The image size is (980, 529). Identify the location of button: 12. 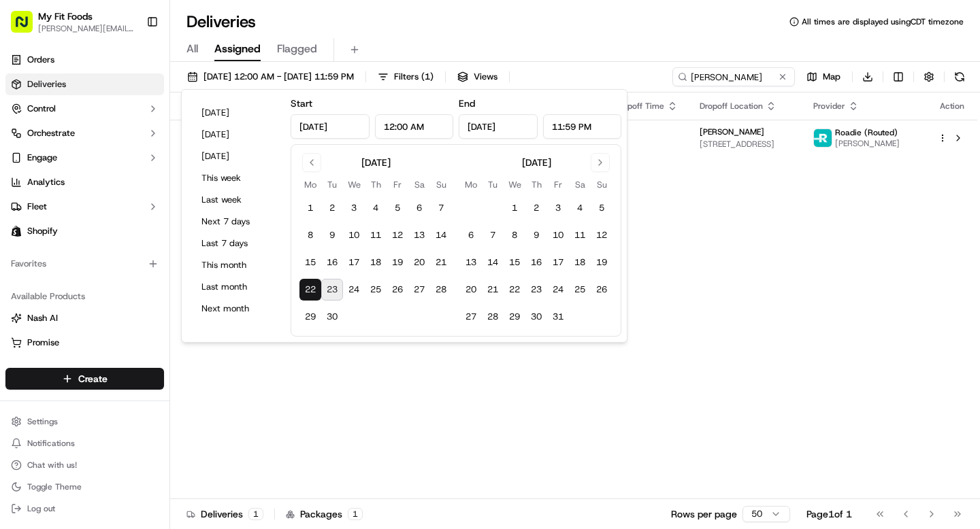
(602, 235).